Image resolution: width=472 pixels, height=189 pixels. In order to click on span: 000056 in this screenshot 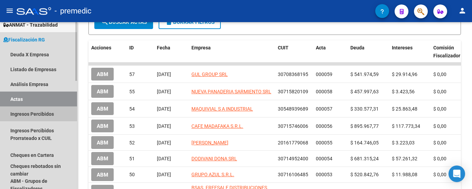, I will do `click(324, 126)`.